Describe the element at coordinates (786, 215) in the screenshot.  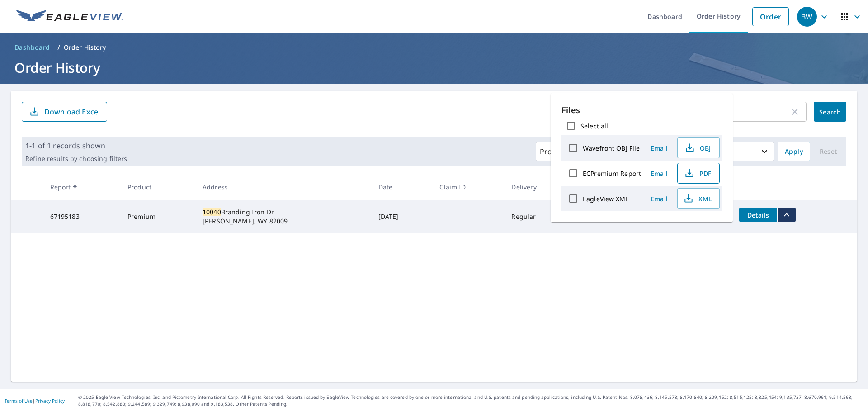
I see `button: filesDropdownBtn-67195183` at that location.